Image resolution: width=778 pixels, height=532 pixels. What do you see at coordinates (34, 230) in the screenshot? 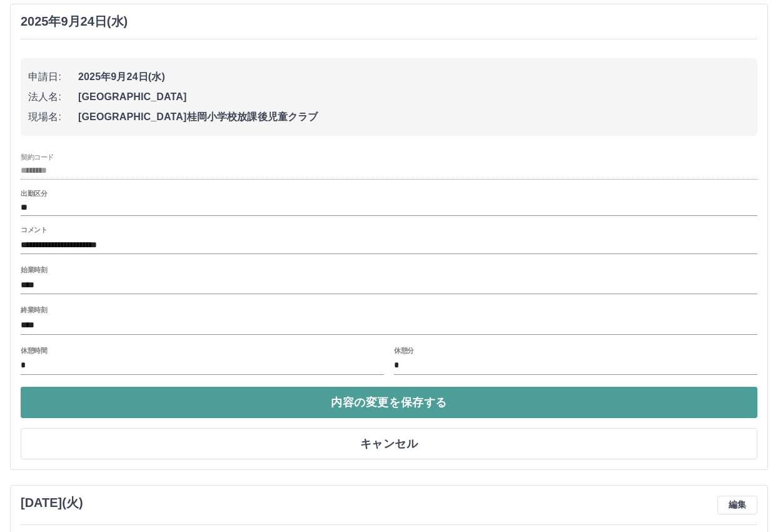
I see `label: コメント` at bounding box center [34, 230].